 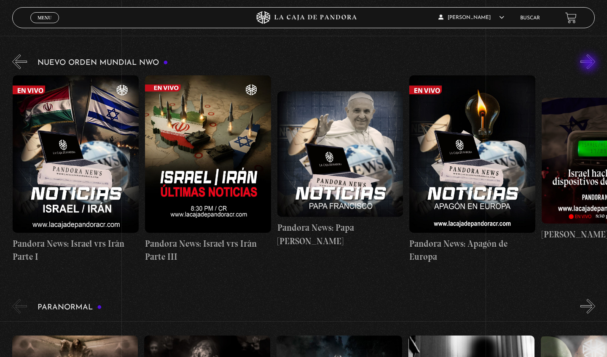 I want to click on h3: Paranormal, so click(x=70, y=308).